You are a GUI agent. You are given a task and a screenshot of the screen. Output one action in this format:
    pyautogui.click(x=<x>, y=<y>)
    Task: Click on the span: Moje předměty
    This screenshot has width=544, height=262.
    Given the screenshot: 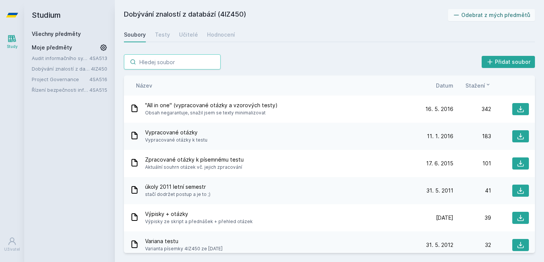 What is the action you would take?
    pyautogui.click(x=52, y=48)
    